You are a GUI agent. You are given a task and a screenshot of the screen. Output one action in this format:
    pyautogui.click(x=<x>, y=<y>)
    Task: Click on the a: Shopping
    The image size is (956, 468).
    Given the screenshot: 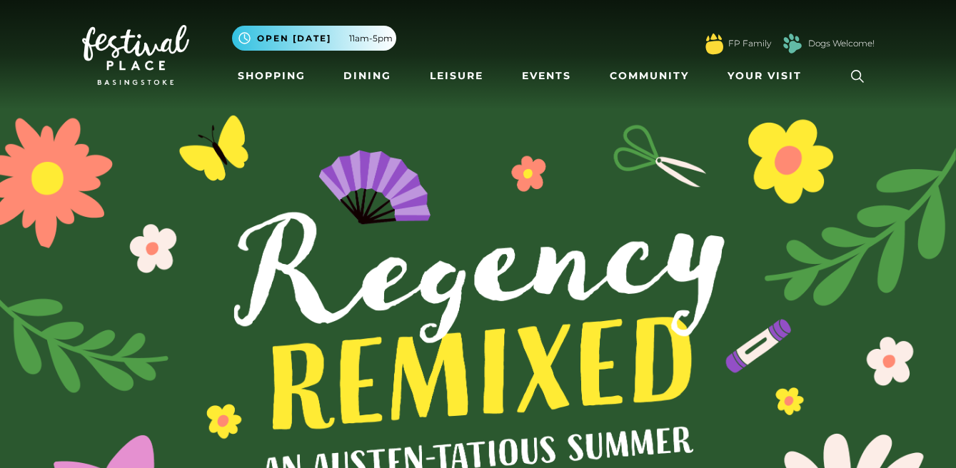 What is the action you would take?
    pyautogui.click(x=271, y=76)
    